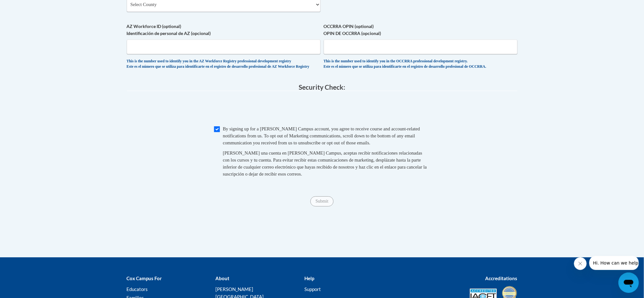 This screenshot has height=298, width=644. Describe the element at coordinates (313, 289) in the screenshot. I see `a: Support` at that location.